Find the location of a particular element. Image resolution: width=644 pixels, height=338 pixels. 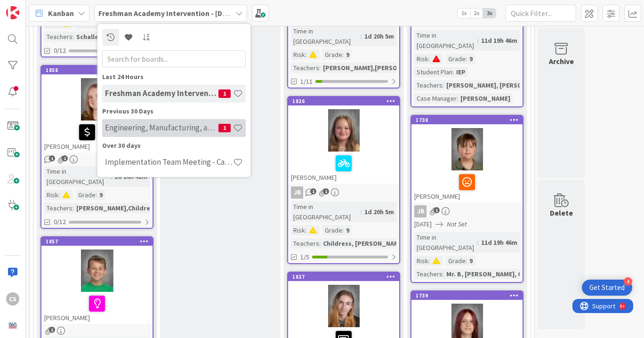

div: Student Plan is located at coordinates (433, 72).